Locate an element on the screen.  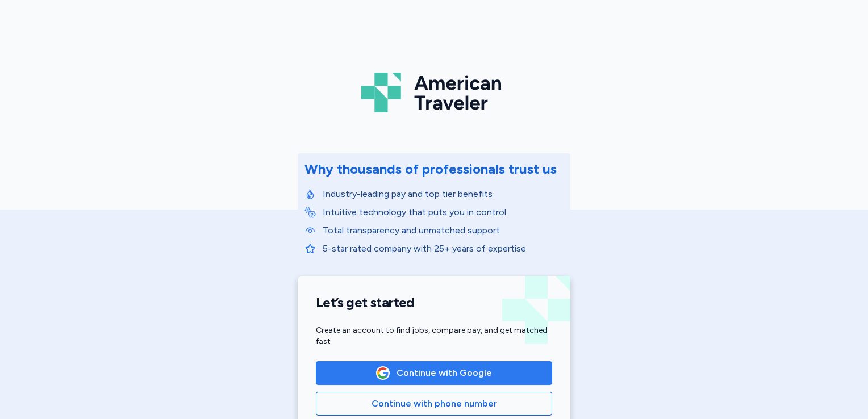
span: Continue with phone number is located at coordinates (434, 404).